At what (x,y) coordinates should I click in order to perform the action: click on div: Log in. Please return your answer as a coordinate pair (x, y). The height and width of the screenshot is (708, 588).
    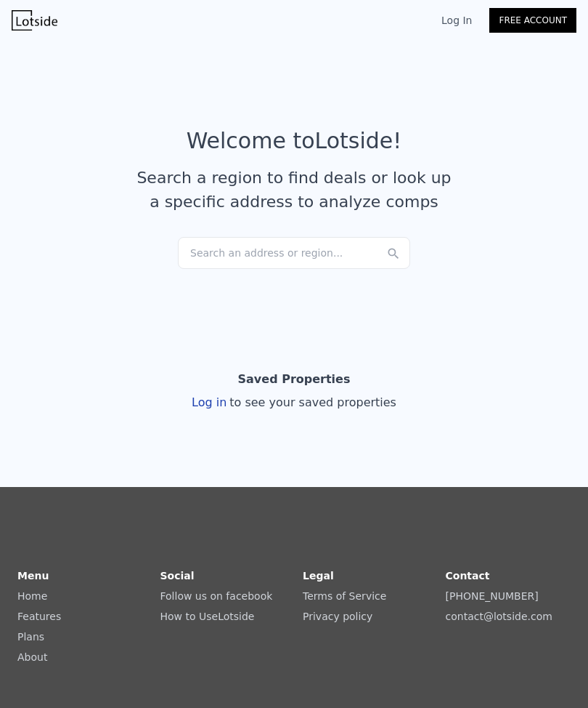
    Looking at the image, I should click on (294, 402).